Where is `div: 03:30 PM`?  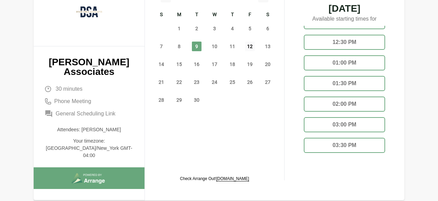
div: 03:30 PM is located at coordinates (345, 145).